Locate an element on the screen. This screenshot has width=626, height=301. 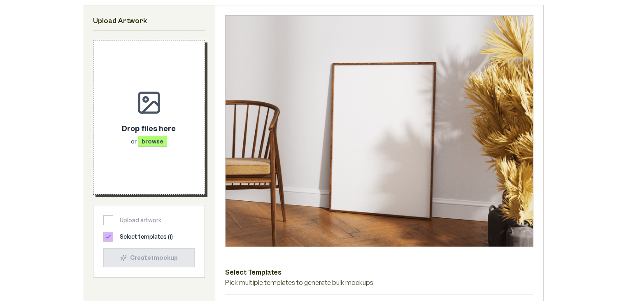
p: Pick multiple templates to generate bulk mockups is located at coordinates (379, 282).